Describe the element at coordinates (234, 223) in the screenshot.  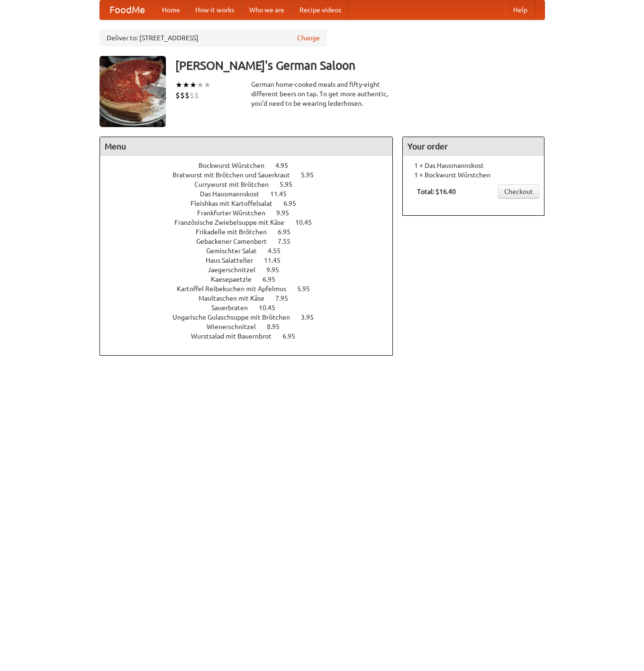
I see `span: Französische Zwiebelsuppe mit Käse` at that location.